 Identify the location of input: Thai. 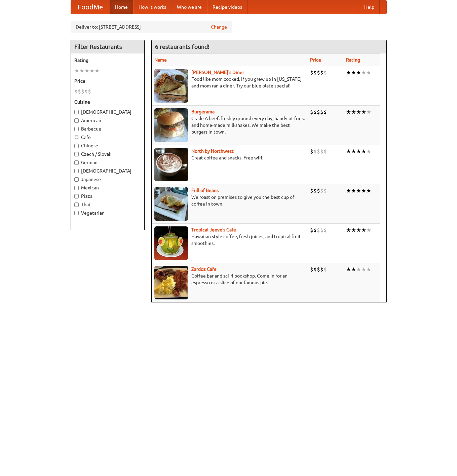
(76, 204).